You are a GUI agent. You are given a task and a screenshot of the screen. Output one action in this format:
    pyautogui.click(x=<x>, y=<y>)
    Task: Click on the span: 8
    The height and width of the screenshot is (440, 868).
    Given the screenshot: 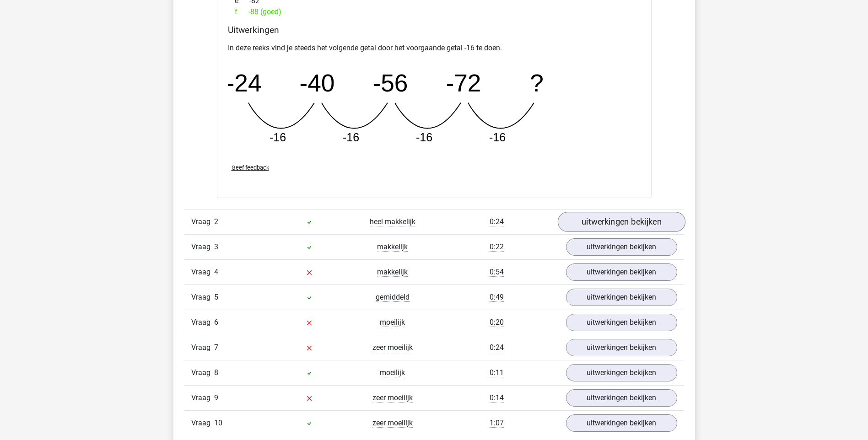 What is the action you would take?
    pyautogui.click(x=216, y=373)
    